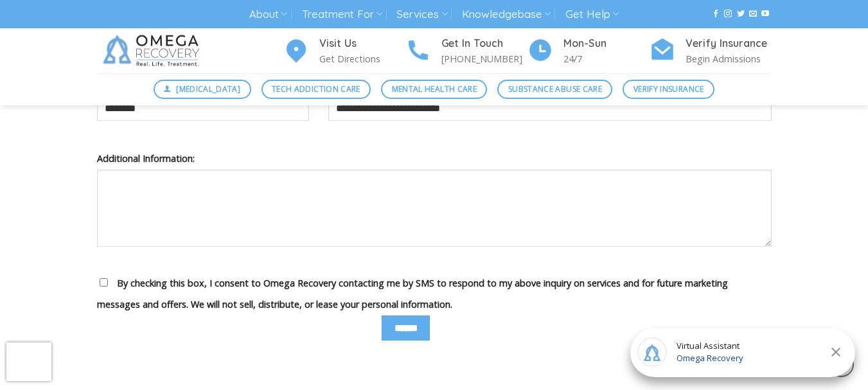  I want to click on h4: Mon-Sun, so click(607, 44).